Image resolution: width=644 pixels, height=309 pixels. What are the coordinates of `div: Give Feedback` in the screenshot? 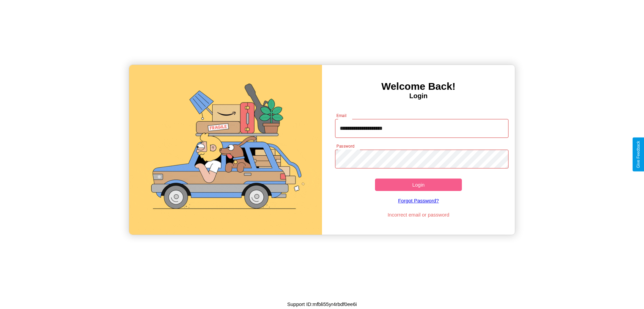 It's located at (639, 154).